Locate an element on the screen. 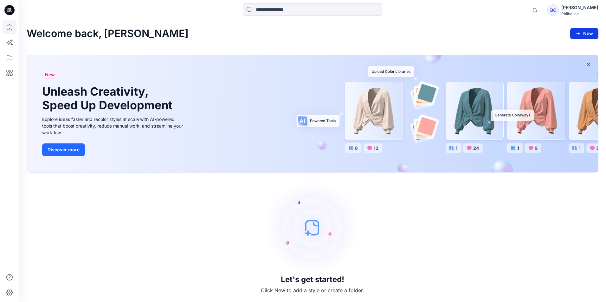  div: BC is located at coordinates (553, 10).